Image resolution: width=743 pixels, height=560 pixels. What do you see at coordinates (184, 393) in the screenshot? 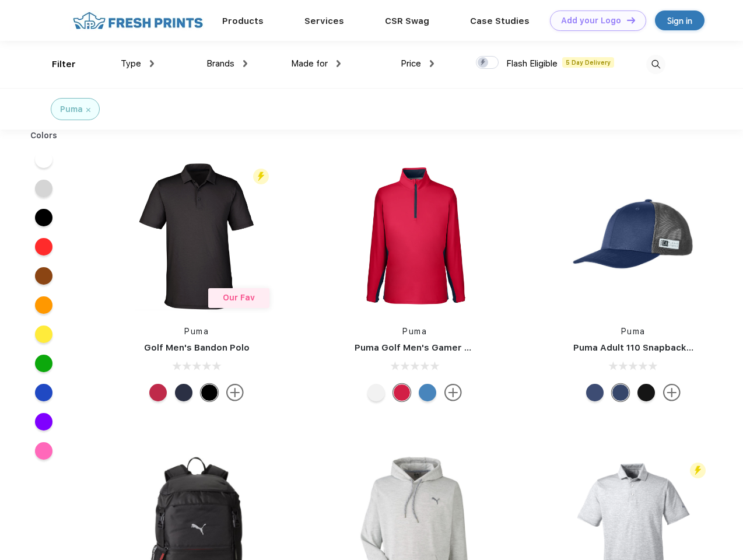
I see `div: Navy Blazer` at bounding box center [184, 393].